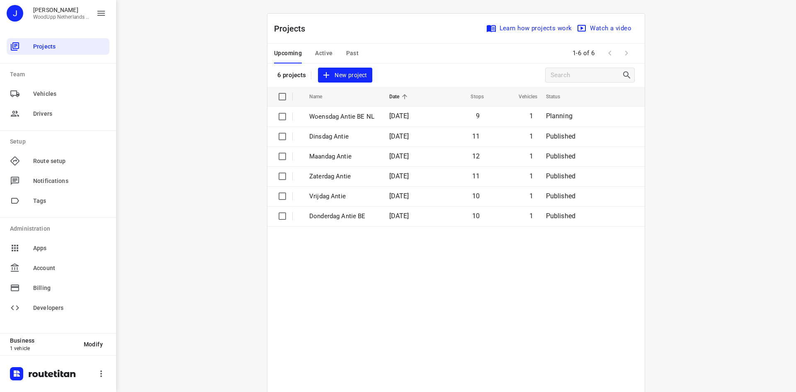 The height and width of the screenshot is (392, 796). Describe the element at coordinates (58, 46) in the screenshot. I see `div: Projects` at that location.